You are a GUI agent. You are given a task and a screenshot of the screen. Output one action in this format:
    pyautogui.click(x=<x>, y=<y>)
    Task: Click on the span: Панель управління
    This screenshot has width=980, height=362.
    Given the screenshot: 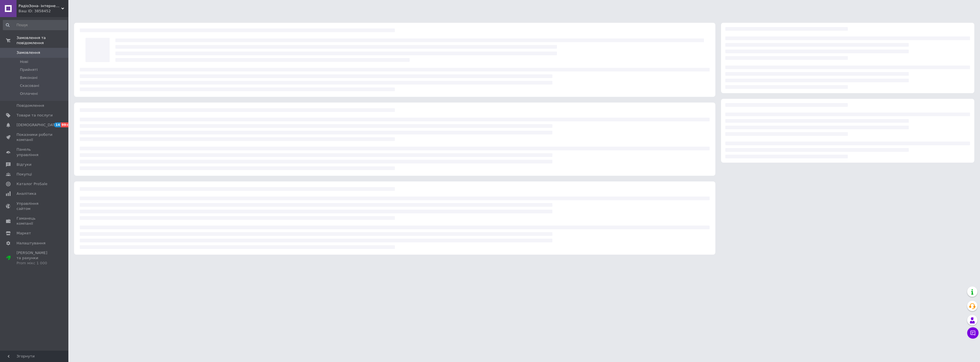 What is the action you would take?
    pyautogui.click(x=34, y=152)
    